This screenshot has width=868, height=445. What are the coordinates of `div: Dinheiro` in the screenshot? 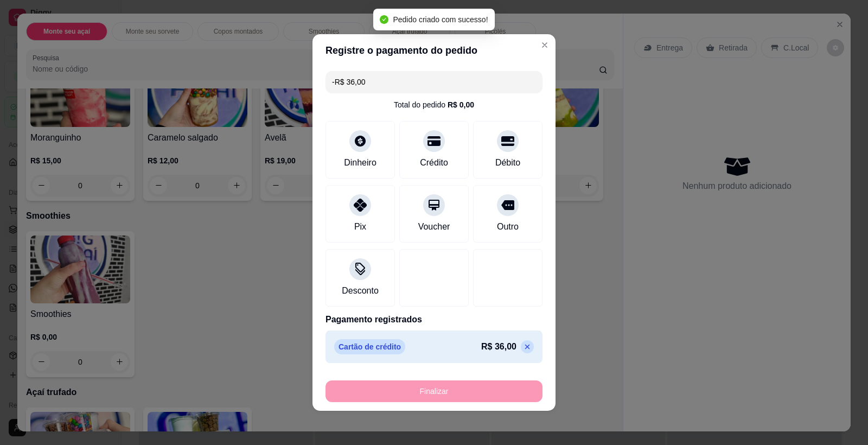 It's located at (360, 163).